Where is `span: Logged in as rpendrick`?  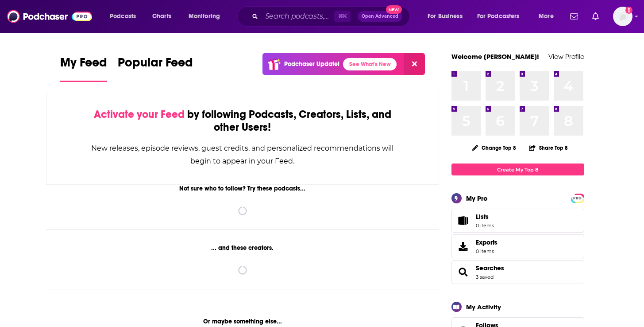
span: Logged in as rpendrick is located at coordinates (623, 16).